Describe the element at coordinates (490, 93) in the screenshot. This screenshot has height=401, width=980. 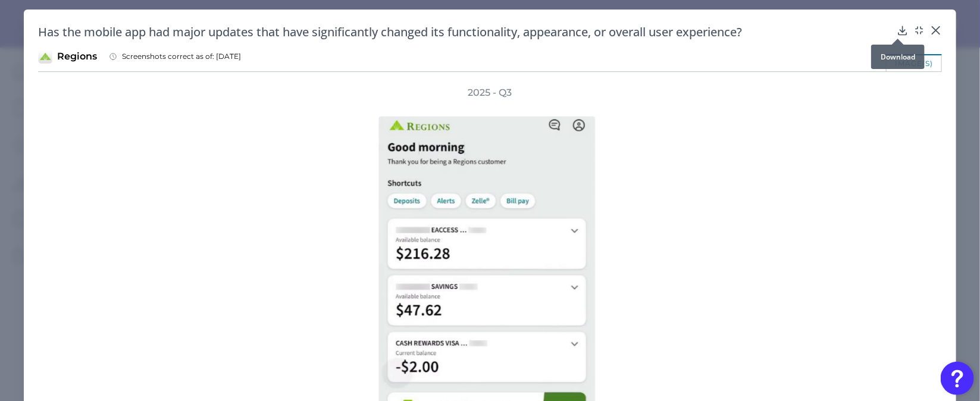
I see `h3: 2025 - Q3` at that location.